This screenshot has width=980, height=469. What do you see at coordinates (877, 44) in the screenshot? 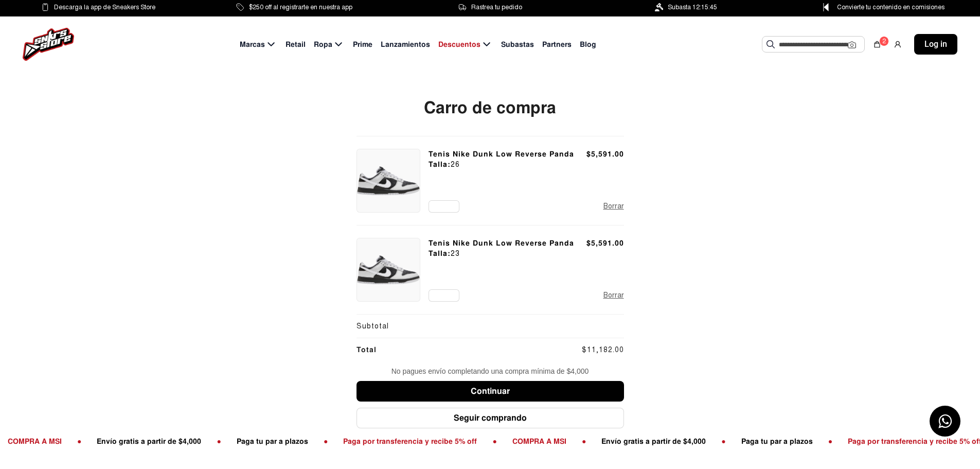
I see `img: shopping` at bounding box center [877, 44].